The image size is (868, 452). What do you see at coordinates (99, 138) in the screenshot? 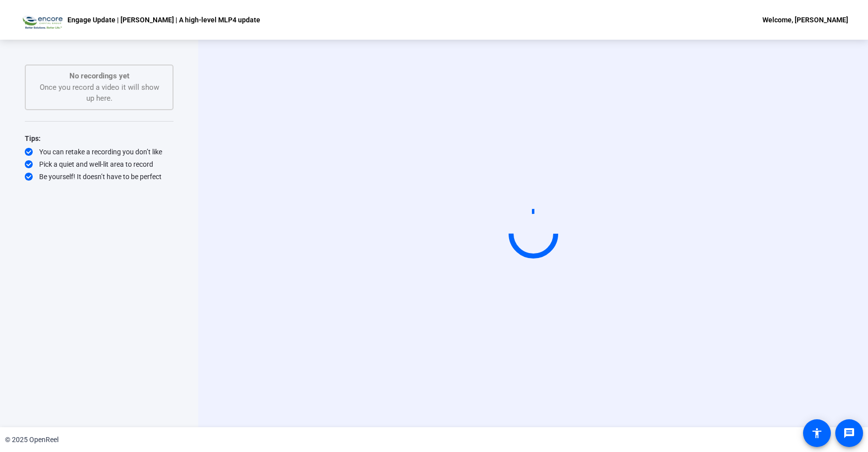
I see `div: Tips:` at bounding box center [99, 138].